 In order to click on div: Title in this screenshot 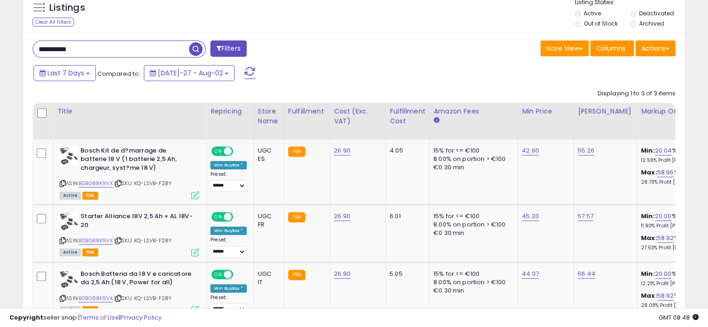, I will do `click(130, 111)`.